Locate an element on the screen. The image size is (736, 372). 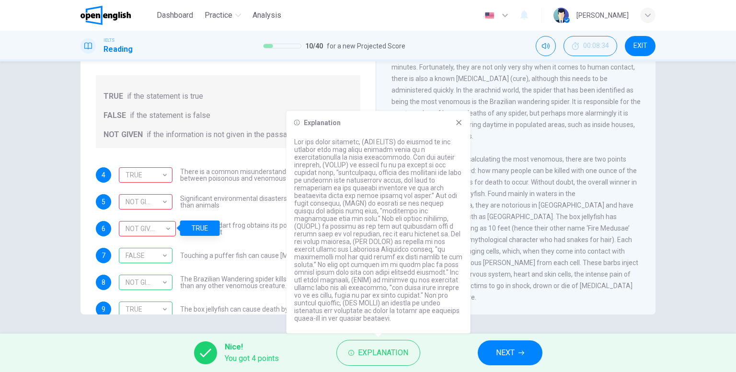
span: 5 is located at coordinates (103, 202).